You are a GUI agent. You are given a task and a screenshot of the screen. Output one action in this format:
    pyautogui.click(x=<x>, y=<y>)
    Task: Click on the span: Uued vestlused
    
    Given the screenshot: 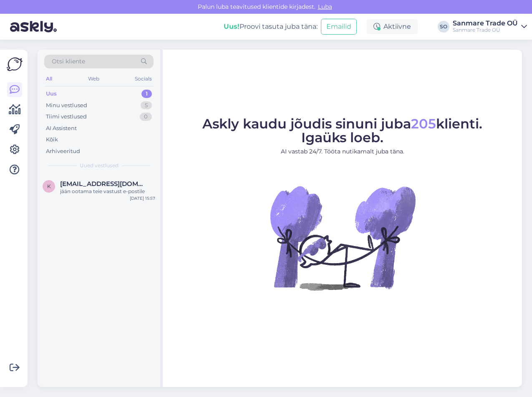 What is the action you would take?
    pyautogui.click(x=99, y=166)
    